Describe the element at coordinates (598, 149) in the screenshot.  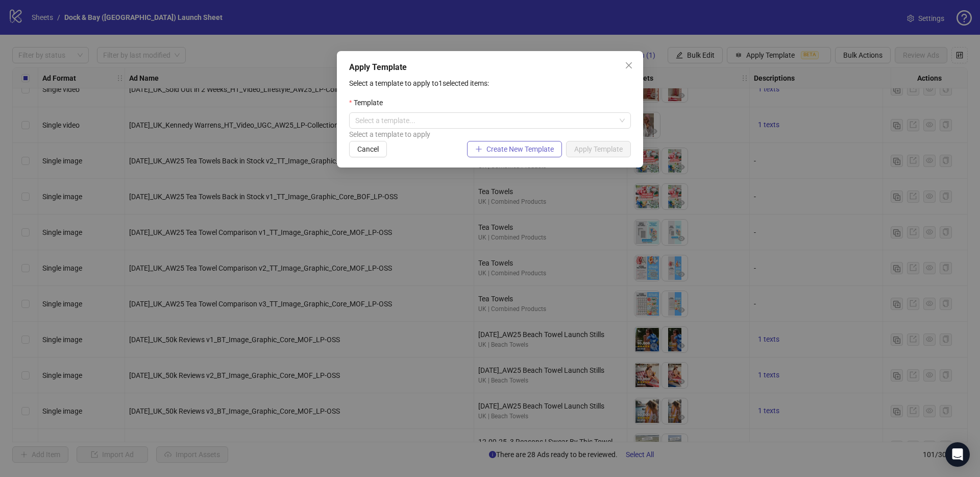
I see `button: Apply Template` at that location.